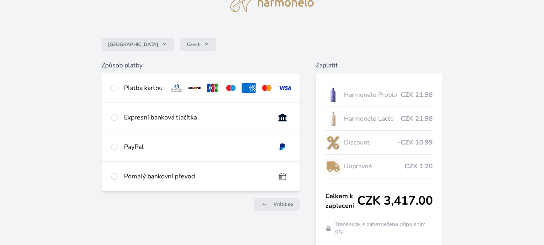 This screenshot has width=544, height=245. I want to click on span: Celkem k zaplacení, so click(341, 201).